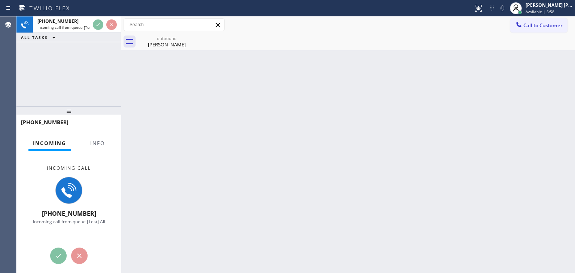 The width and height of the screenshot is (575, 273). I want to click on span: Info, so click(97, 143).